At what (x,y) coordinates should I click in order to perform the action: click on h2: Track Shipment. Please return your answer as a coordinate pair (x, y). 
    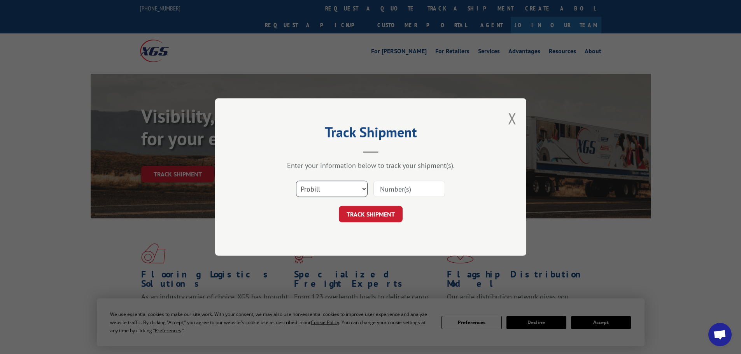
    Looking at the image, I should click on (371, 134).